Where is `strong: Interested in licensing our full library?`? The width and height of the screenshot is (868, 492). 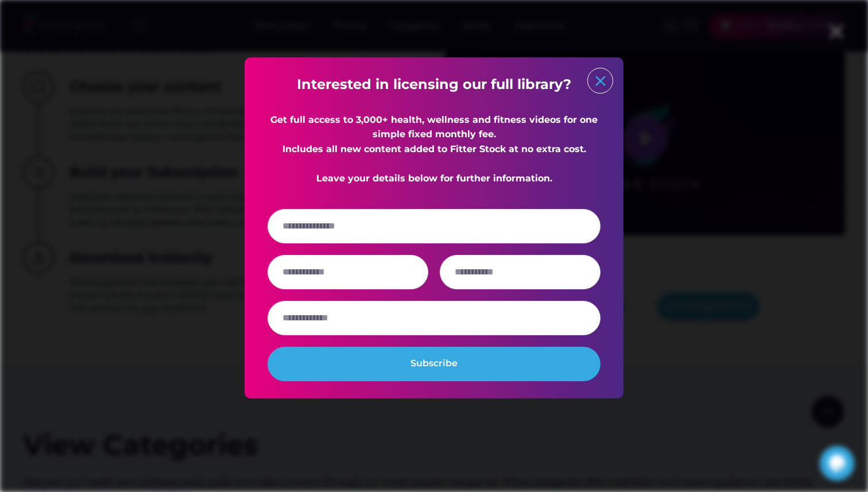 strong: Interested in licensing our full library? is located at coordinates (434, 84).